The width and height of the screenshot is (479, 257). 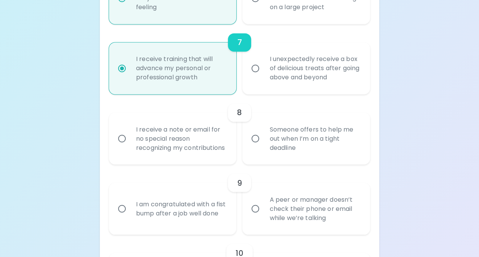 I want to click on h6: 8, so click(x=240, y=113).